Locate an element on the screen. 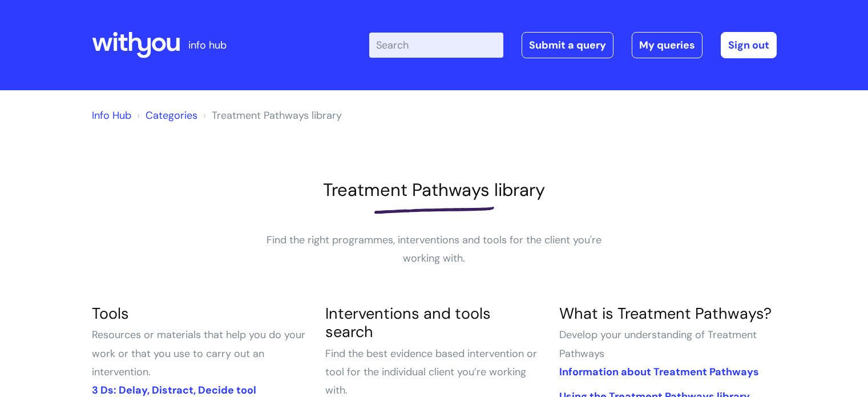  a: Sign out is located at coordinates (748, 45).